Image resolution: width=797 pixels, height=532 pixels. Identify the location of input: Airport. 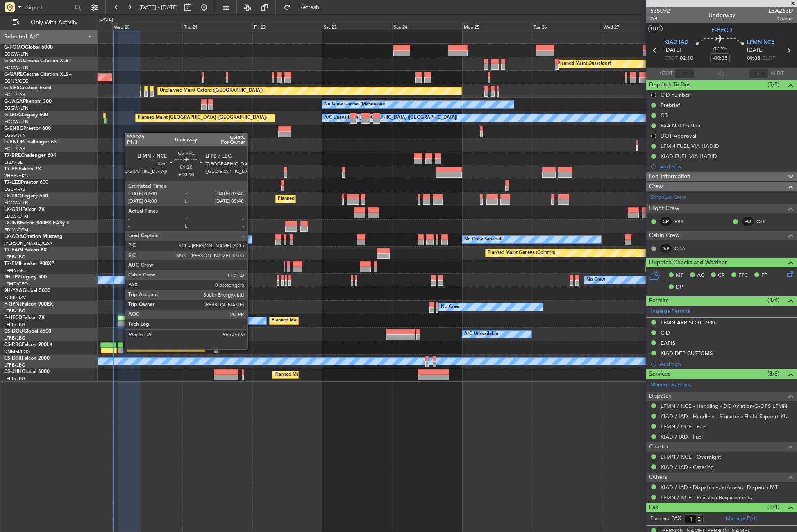
(49, 7).